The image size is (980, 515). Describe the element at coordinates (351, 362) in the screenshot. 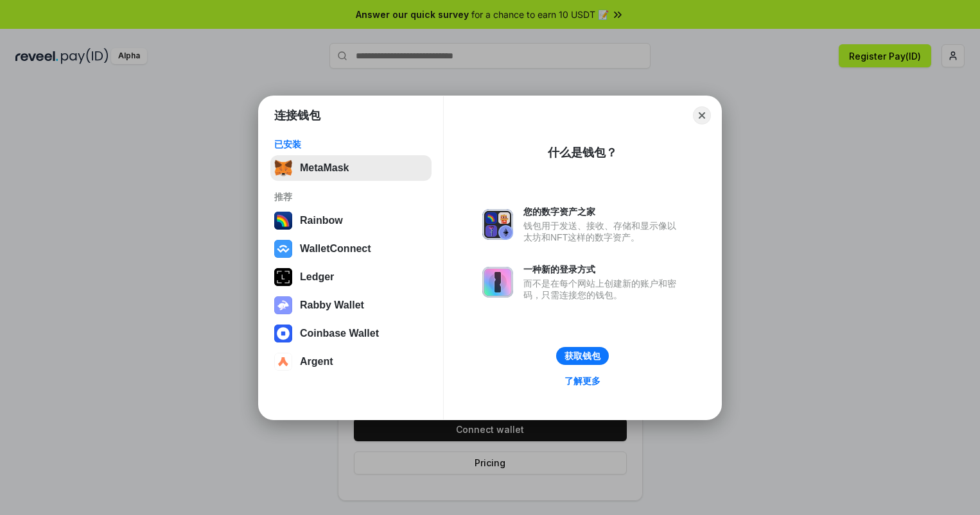

I see `button: Argent` at that location.